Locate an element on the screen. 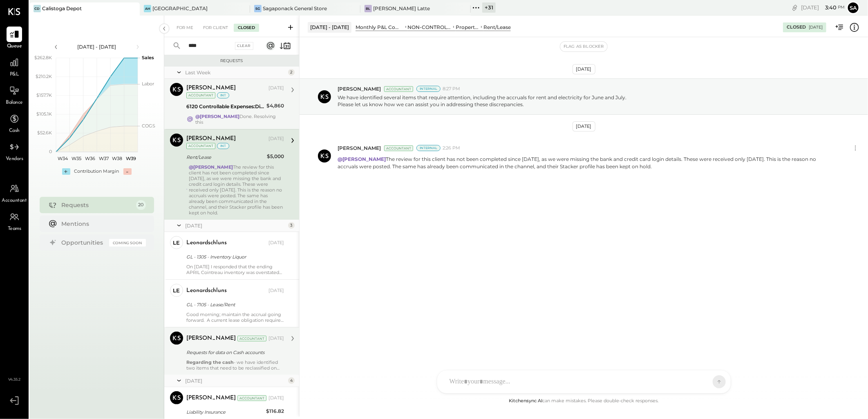 The height and width of the screenshot is (419, 868). b: Regarding the cash is located at coordinates (210, 362).